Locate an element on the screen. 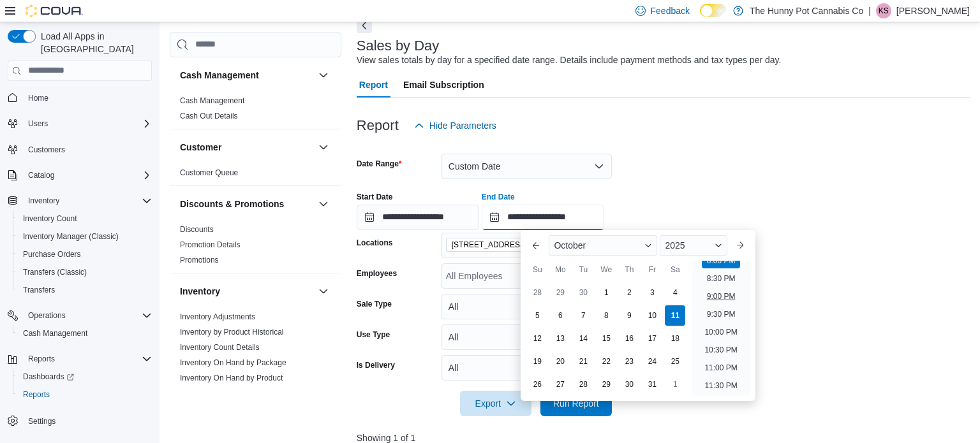  span: Customers is located at coordinates (87, 149).